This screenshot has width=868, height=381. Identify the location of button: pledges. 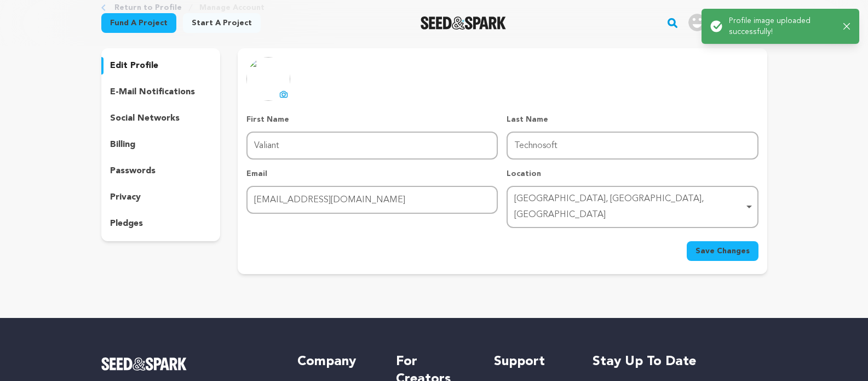
(161, 224).